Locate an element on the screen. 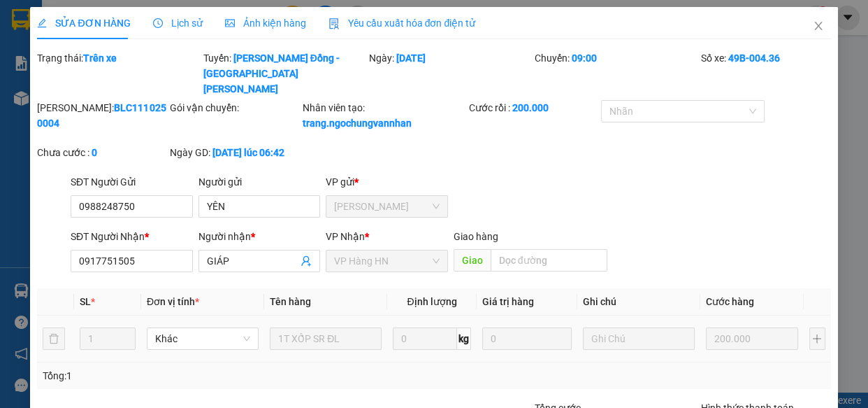 The width and height of the screenshot is (868, 408). span: kg is located at coordinates (464, 338).